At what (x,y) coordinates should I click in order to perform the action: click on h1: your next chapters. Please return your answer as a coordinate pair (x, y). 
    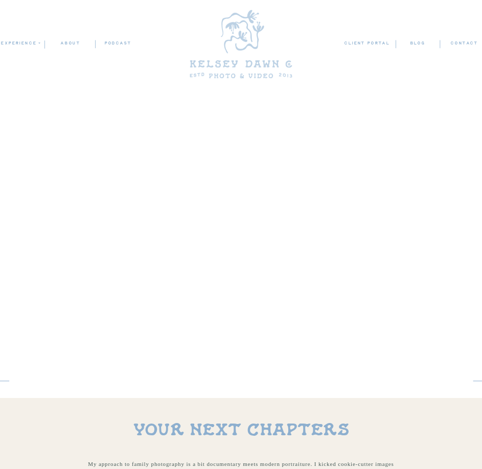
    Looking at the image, I should click on (241, 431).